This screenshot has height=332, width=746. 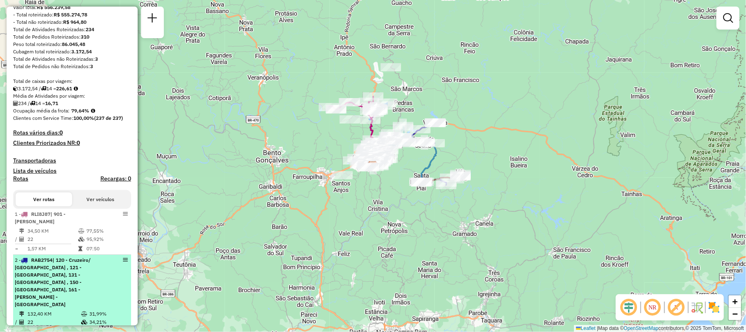 I want to click on div: Atividade não roteirizada - AUTO POSTO MOLON LTD, so click(x=350, y=119).